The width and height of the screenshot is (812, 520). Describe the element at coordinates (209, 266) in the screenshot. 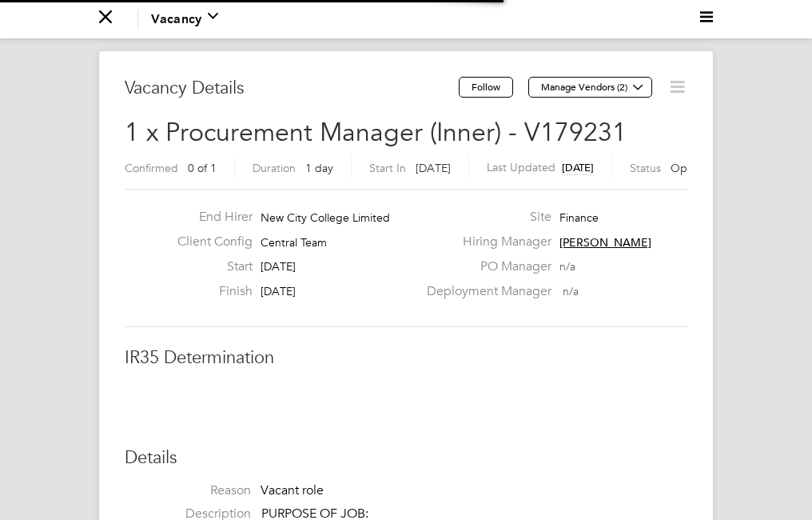

I see `label: Start` at that location.